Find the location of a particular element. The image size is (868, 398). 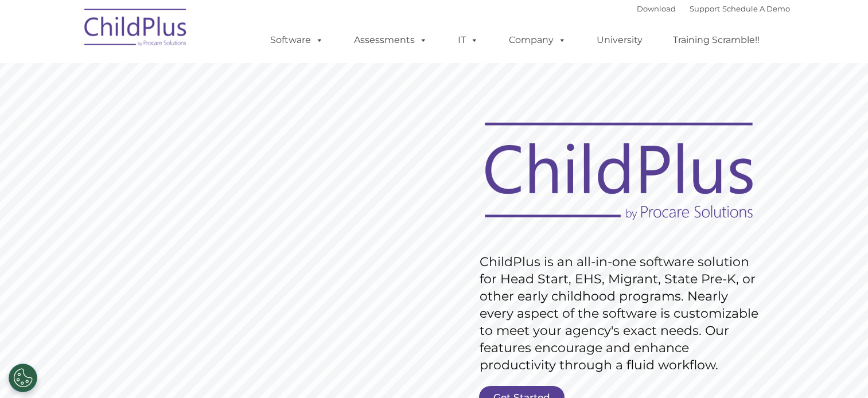

a: Software is located at coordinates (297, 40).